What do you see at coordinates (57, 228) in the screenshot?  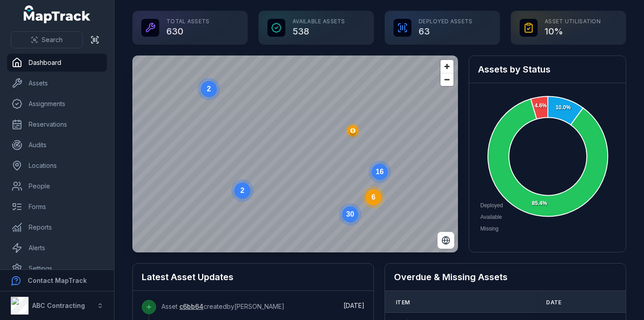 I see `a: Reports` at bounding box center [57, 228].